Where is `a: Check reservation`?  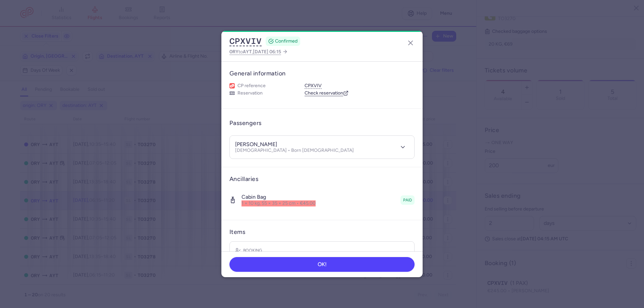 a: Check reservation is located at coordinates (326, 93).